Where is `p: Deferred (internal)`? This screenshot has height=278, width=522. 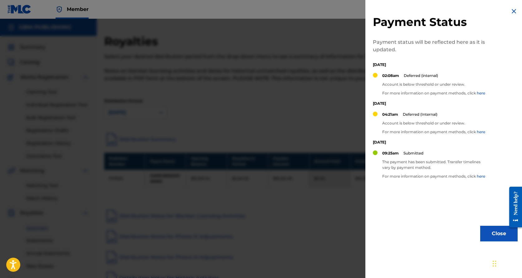
p: Deferred (internal) is located at coordinates (421, 76).